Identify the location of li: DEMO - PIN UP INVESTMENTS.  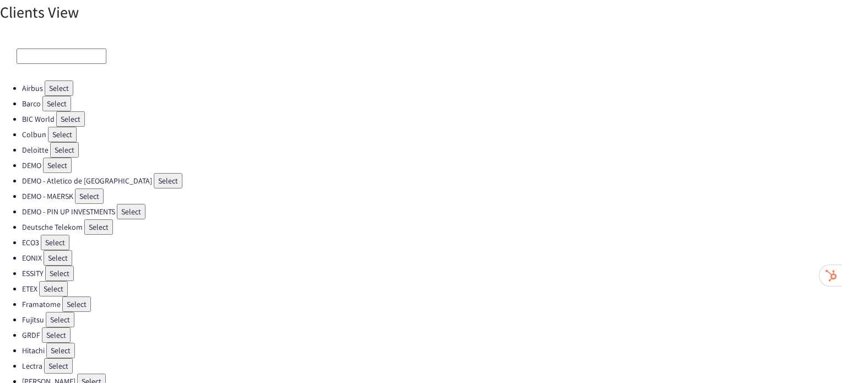
(432, 212).